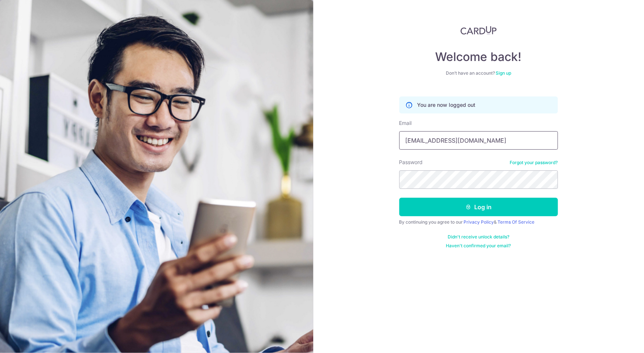 The height and width of the screenshot is (353, 644). I want to click on a: Sign up, so click(504, 73).